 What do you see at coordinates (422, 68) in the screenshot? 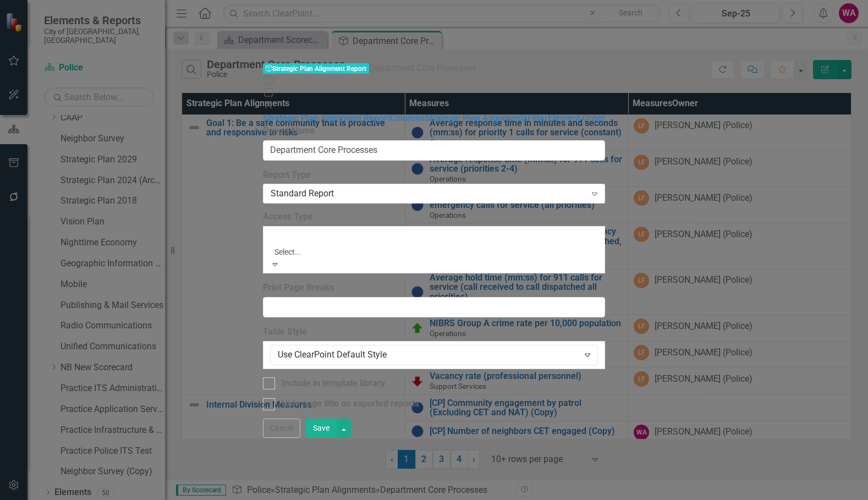
I see `span: Department Core Processes` at bounding box center [422, 68].